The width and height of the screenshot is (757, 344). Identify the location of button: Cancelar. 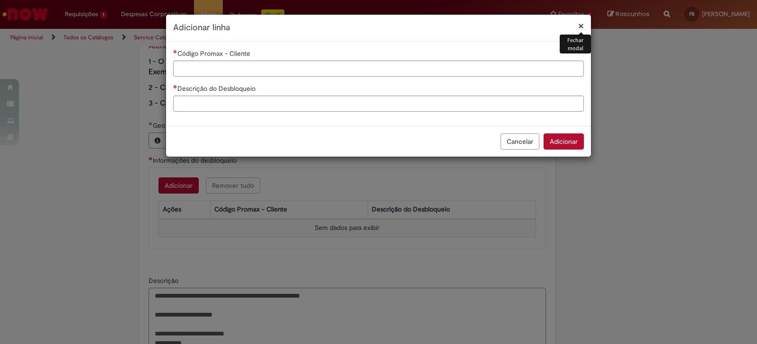
(520, 141).